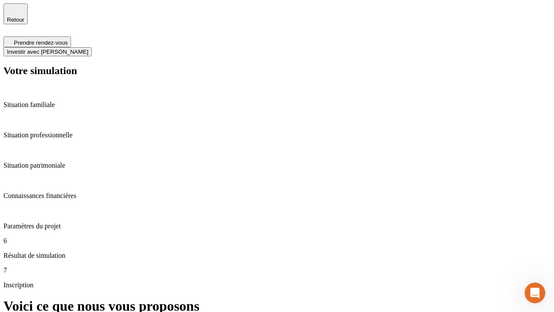  I want to click on p: Situation professionnelle, so click(277, 135).